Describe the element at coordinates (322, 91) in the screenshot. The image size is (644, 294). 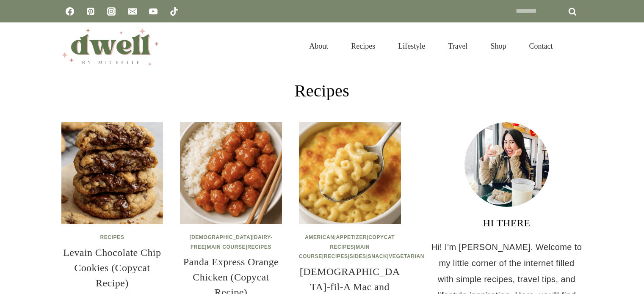
I see `h1: Recipes` at that location.